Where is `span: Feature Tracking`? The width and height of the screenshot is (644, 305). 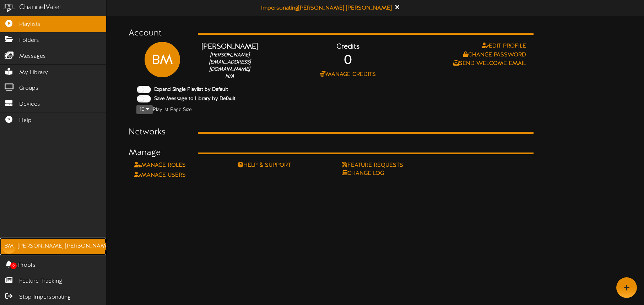 span: Feature Tracking is located at coordinates (41, 282).